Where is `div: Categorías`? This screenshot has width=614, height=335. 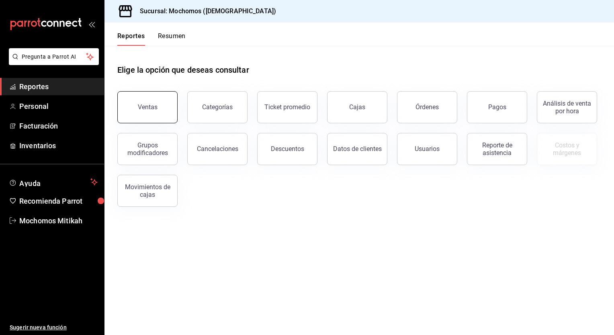 div: Categorías is located at coordinates (217, 107).